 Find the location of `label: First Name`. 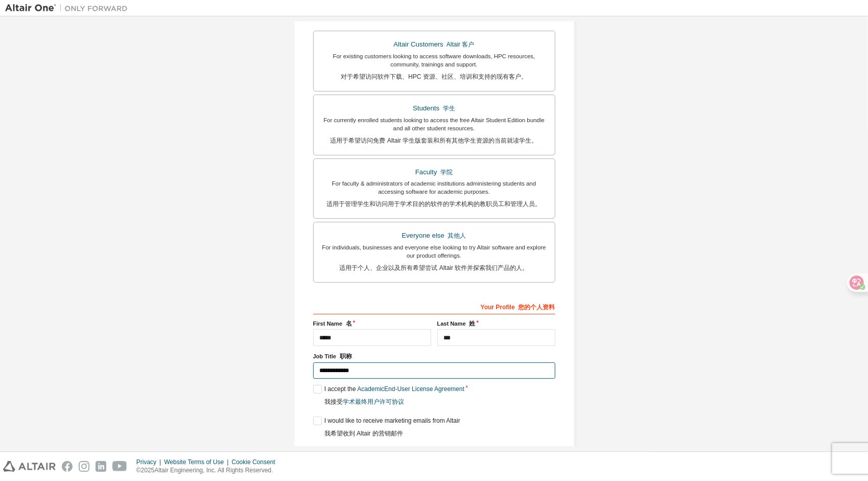

label: First Name is located at coordinates (372, 323).